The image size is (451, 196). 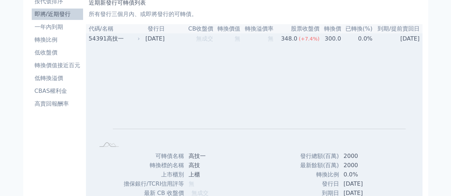 I want to click on td: 可轉債名稱, so click(x=150, y=157).